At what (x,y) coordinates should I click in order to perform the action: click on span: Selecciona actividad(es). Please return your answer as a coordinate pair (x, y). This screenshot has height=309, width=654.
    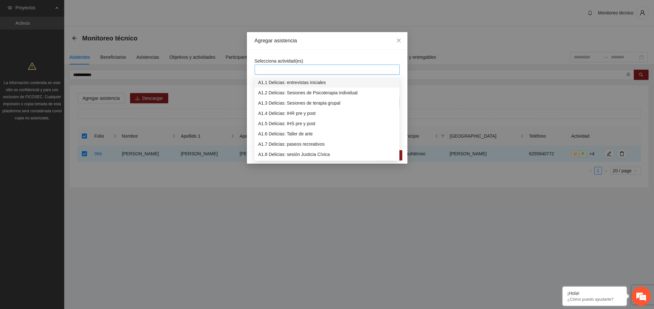
    Looking at the image, I should click on (279, 61).